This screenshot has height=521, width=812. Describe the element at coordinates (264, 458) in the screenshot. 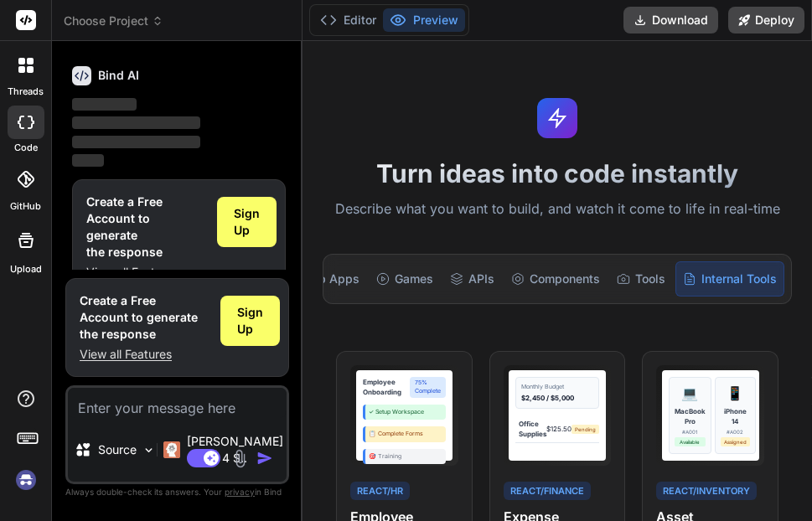

I see `img: icon` at that location.